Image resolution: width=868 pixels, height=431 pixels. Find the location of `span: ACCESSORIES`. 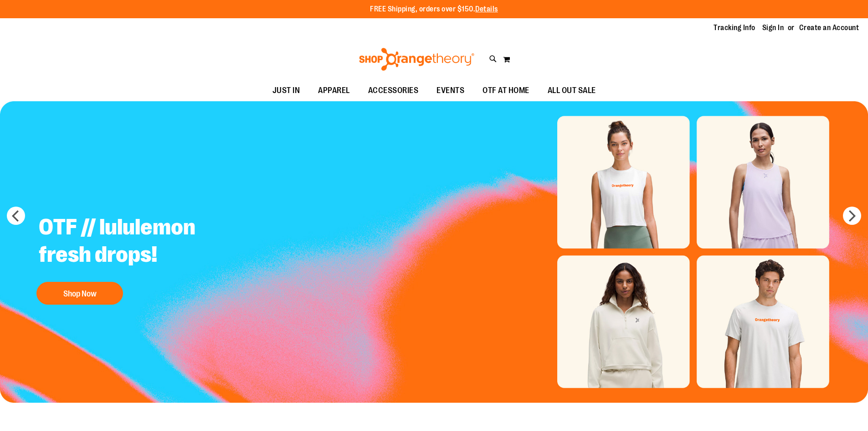

span: ACCESSORIES is located at coordinates (394, 90).